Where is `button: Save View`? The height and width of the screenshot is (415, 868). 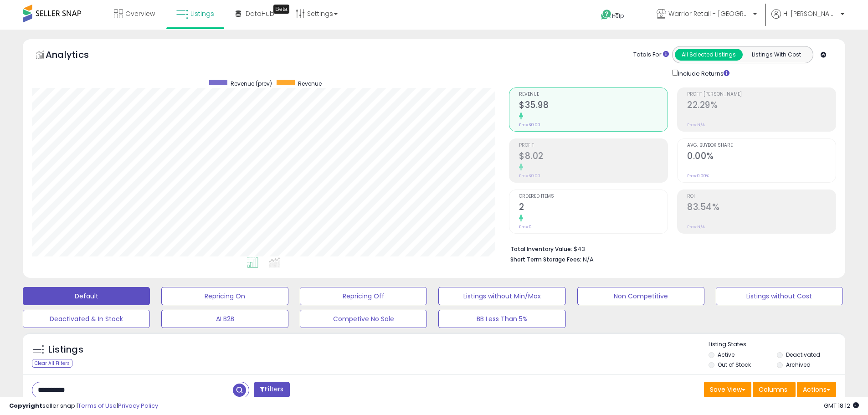
button: Save View is located at coordinates (728, 389).